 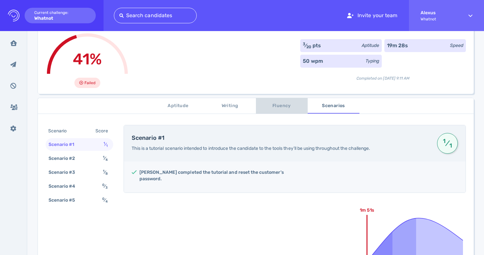 What do you see at coordinates (304, 44) in the screenshot?
I see `sup: 3` at bounding box center [304, 44].